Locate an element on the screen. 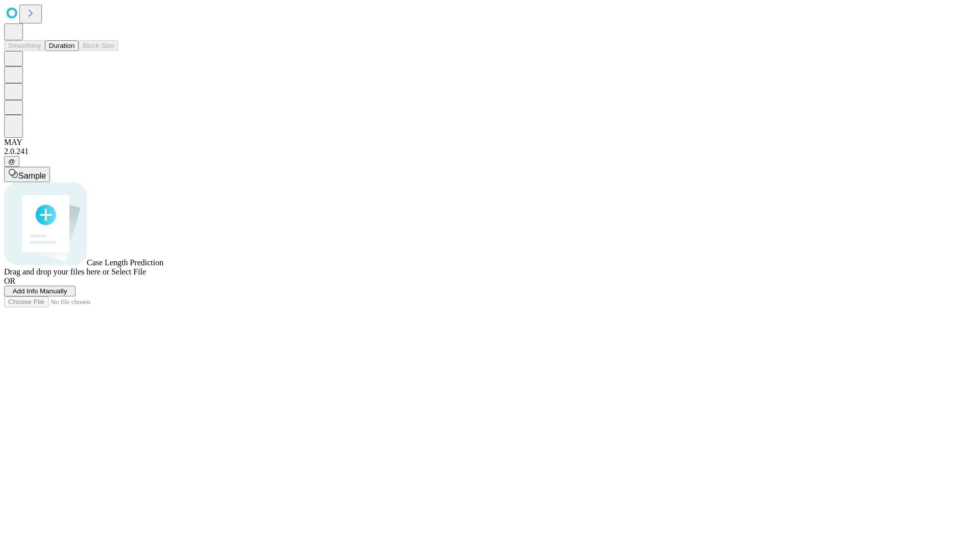  button: Smoothing is located at coordinates (24, 46).